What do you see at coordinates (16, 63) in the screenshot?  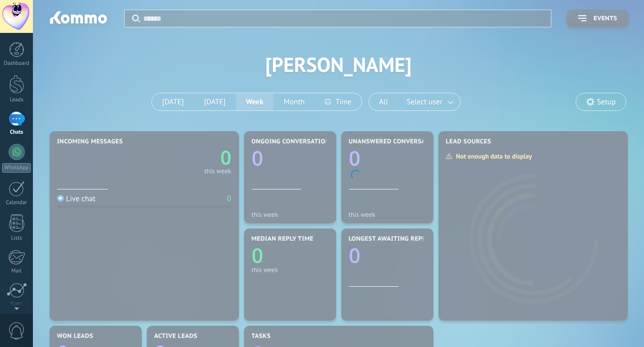 I see `div: Dashboard` at bounding box center [16, 63].